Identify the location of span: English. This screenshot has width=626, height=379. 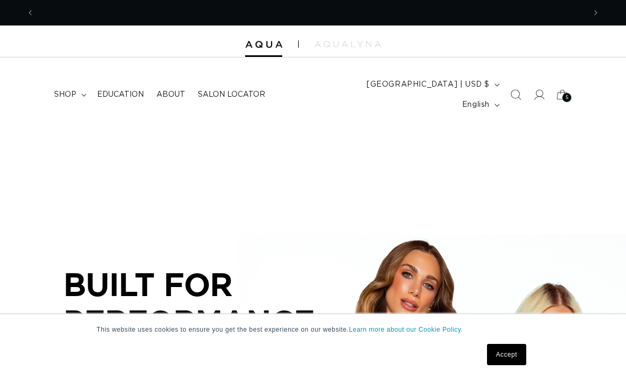
(476, 105).